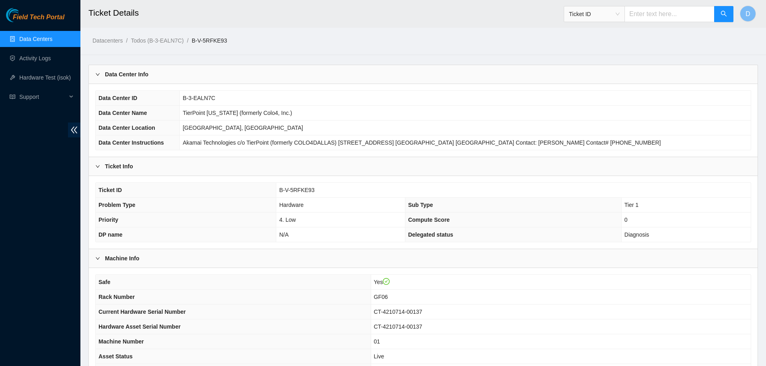 The image size is (766, 366). I want to click on span: Rack Number, so click(117, 297).